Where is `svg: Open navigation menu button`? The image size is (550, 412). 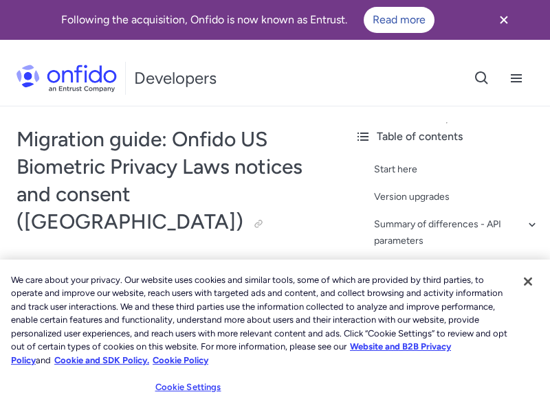
svg: Open navigation menu button is located at coordinates (516, 78).